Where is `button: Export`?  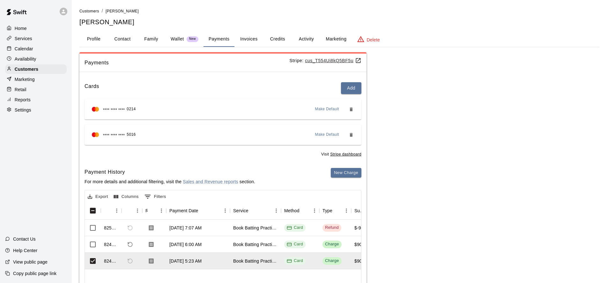 button: Export is located at coordinates (98, 197).